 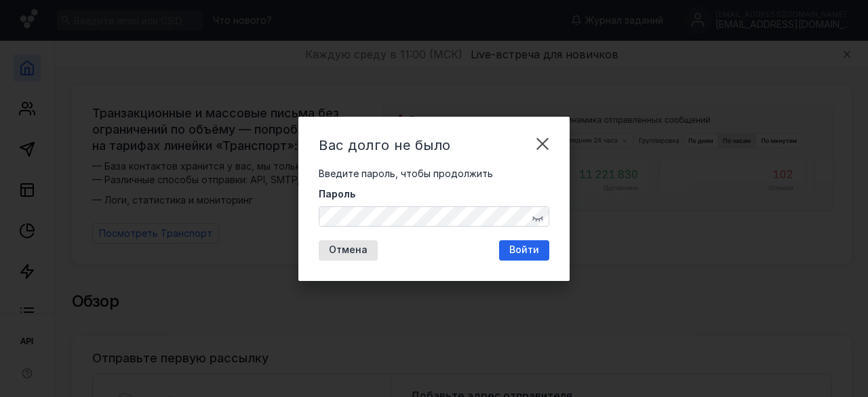 I want to click on div: Введите пароль, чтобы продолжить, so click(x=434, y=177).